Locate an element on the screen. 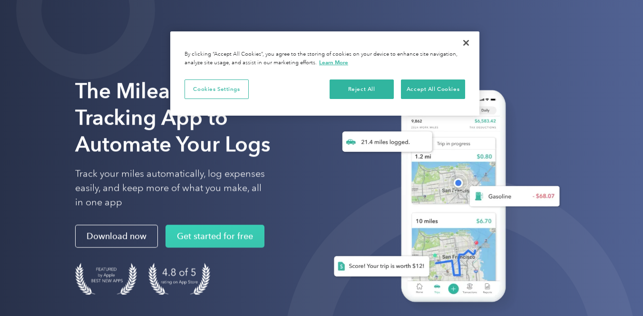 The height and width of the screenshot is (316, 643). img: Badge for Featured by Apple Best New Apps is located at coordinates (106, 279).